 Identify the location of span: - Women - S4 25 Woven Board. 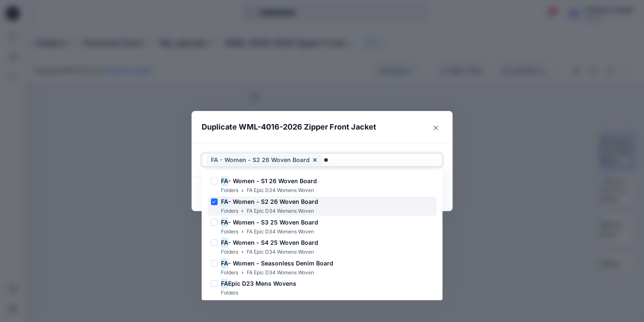
(273, 242).